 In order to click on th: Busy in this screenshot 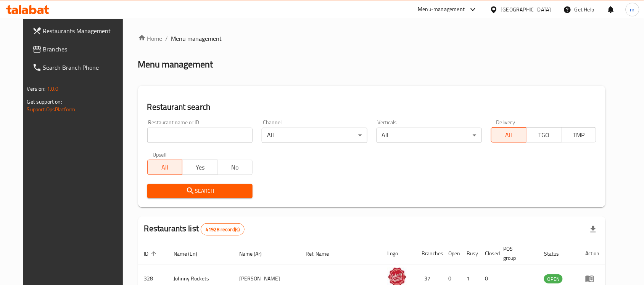, I will do `click(470, 253)`.